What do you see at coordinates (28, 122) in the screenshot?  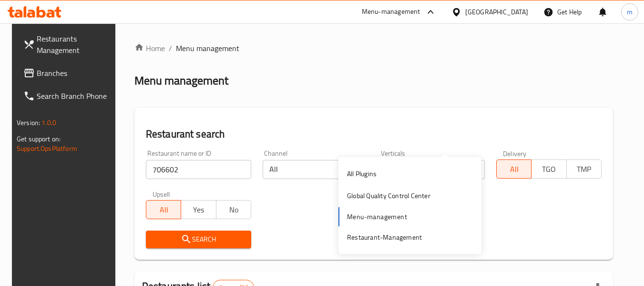 I see `span: Version:` at bounding box center [28, 122].